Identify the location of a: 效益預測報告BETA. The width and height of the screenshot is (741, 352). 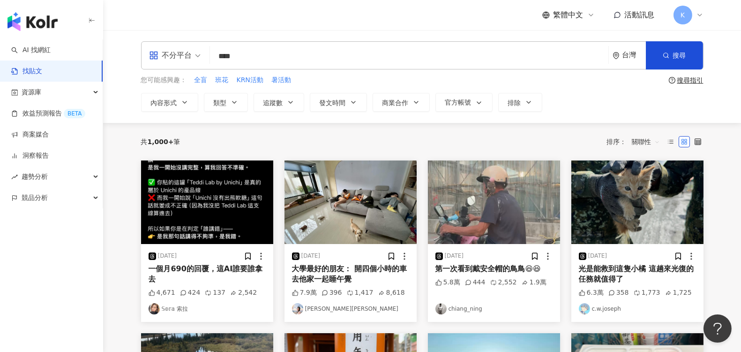
(48, 113).